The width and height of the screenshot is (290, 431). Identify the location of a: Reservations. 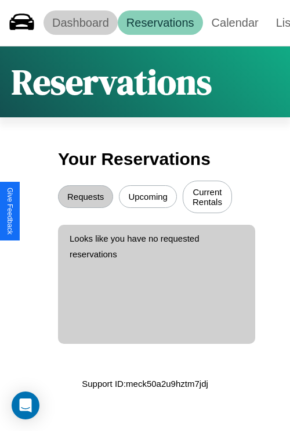
(160, 23).